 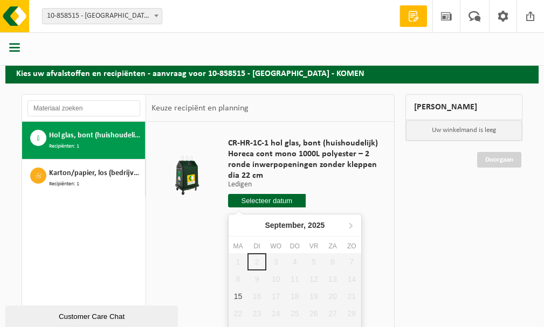 I want to click on a: Doorgaan, so click(x=499, y=160).